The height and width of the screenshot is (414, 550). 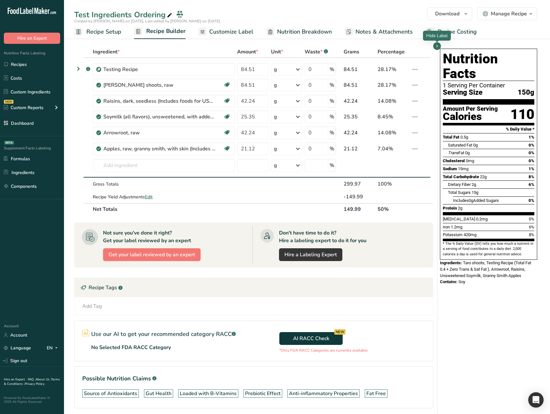 I want to click on div: Calories, so click(x=470, y=116).